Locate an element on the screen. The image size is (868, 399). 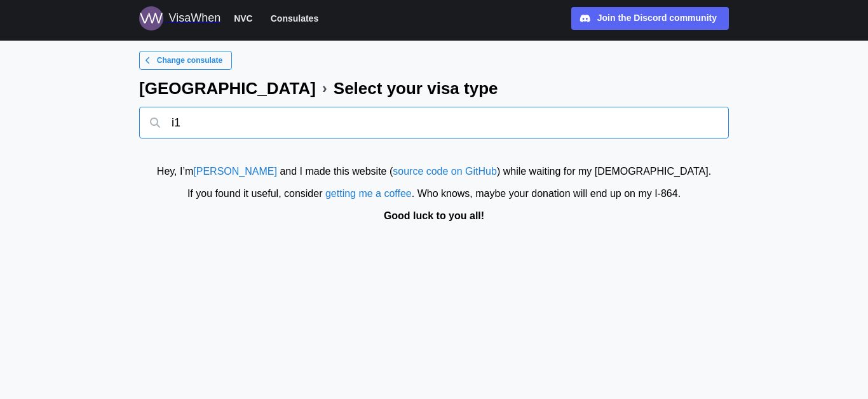
div: VisaWhen is located at coordinates (195, 18).